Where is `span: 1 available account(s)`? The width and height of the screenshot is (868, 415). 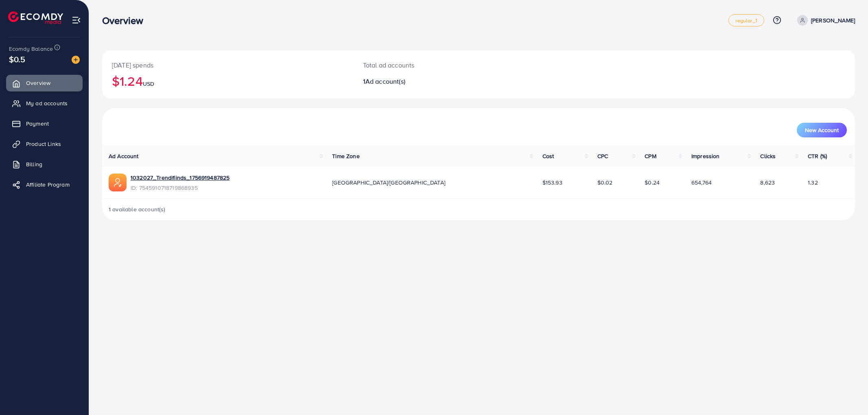
span: 1 available account(s) is located at coordinates (137, 209).